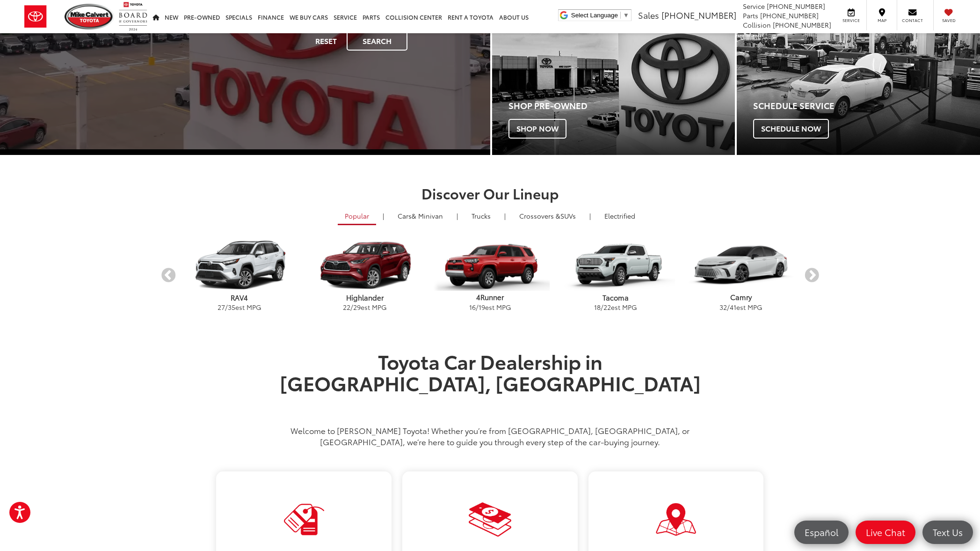  I want to click on a: Popular, so click(357, 216).